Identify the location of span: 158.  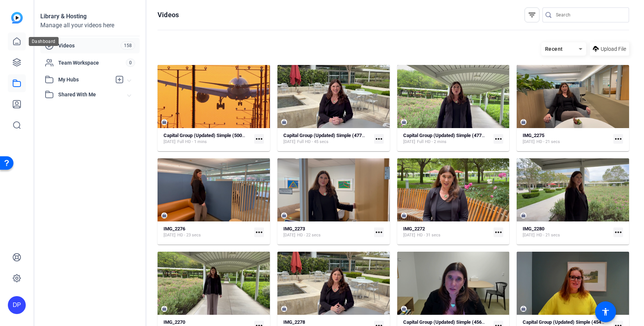
(128, 45).